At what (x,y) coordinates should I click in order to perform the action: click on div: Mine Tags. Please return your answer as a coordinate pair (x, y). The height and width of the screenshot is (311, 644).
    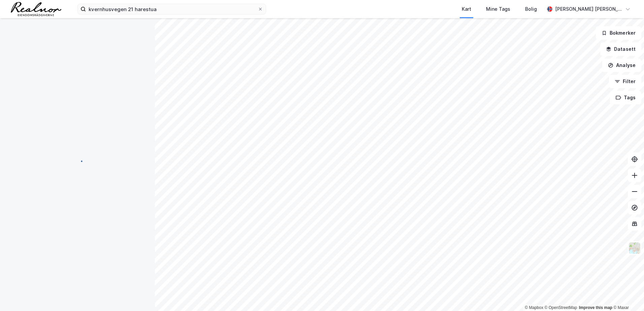
    Looking at the image, I should click on (498, 9).